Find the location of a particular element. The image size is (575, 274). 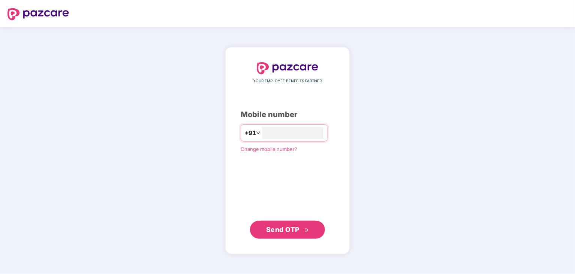

span: down is located at coordinates (258, 133).